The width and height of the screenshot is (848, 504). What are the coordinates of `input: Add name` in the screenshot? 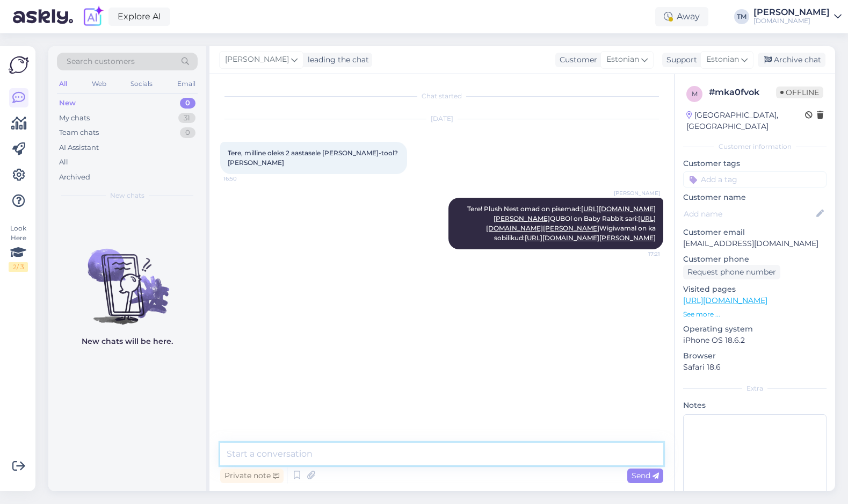 It's located at (748, 214).